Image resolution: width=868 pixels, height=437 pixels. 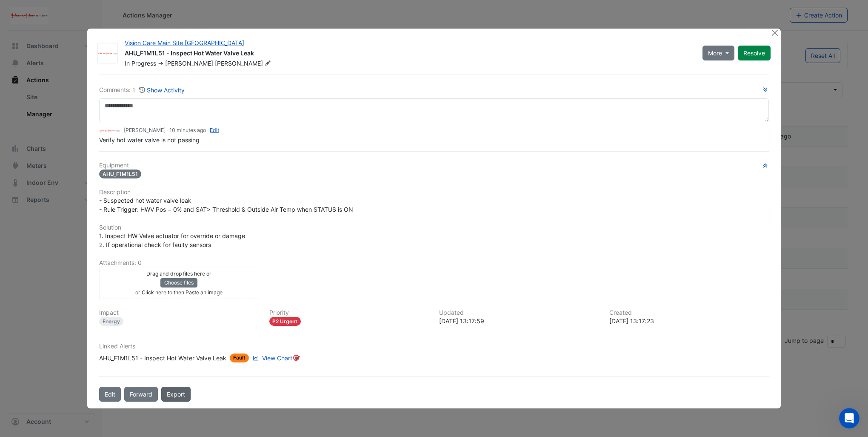 I want to click on span: Verify hot water valve is not passing, so click(x=149, y=139).